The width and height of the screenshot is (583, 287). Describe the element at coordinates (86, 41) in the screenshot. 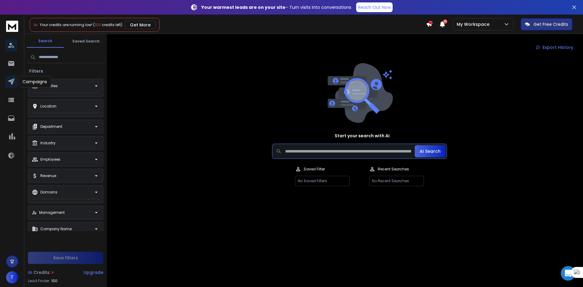

I see `button: Saved Search` at that location.